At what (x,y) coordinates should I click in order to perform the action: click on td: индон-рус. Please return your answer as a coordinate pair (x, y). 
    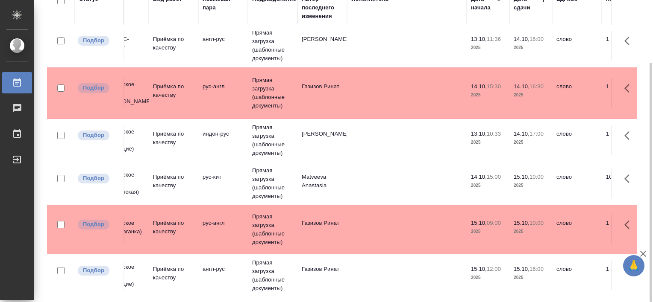
    Looking at the image, I should click on (223, 141).